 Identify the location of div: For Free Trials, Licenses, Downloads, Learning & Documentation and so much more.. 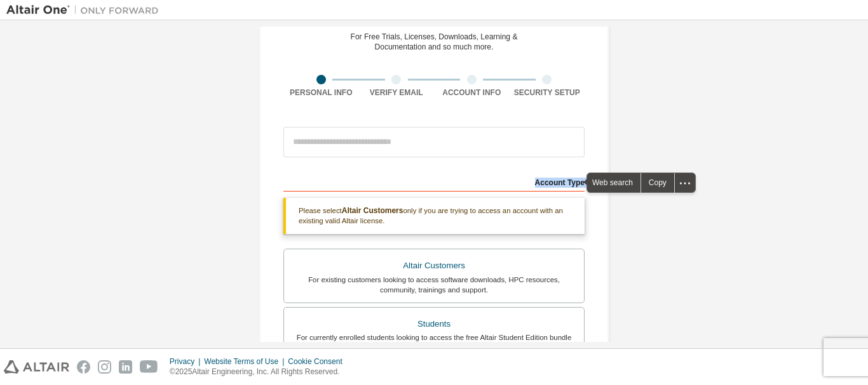
(434, 42).